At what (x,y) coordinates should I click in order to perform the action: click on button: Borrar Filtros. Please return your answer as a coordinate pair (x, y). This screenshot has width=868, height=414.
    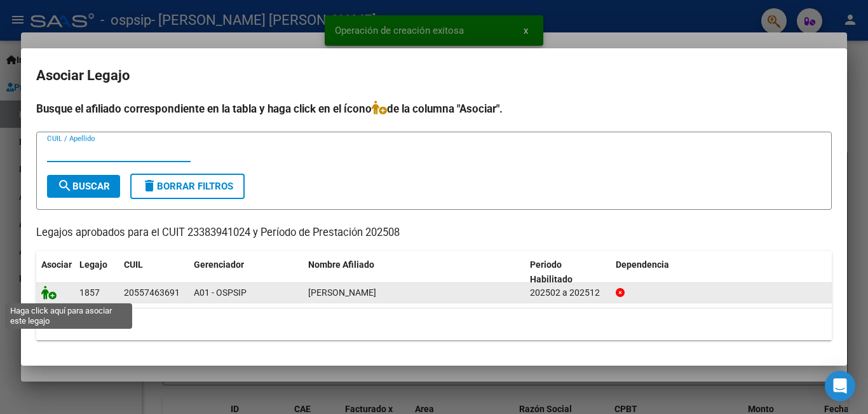
    Looking at the image, I should click on (187, 186).